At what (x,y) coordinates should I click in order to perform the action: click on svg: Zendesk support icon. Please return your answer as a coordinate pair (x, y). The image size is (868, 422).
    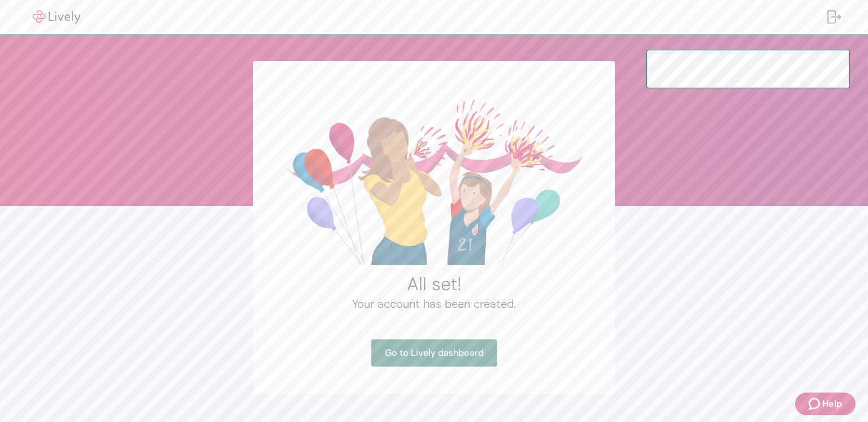
    Looking at the image, I should click on (815, 404).